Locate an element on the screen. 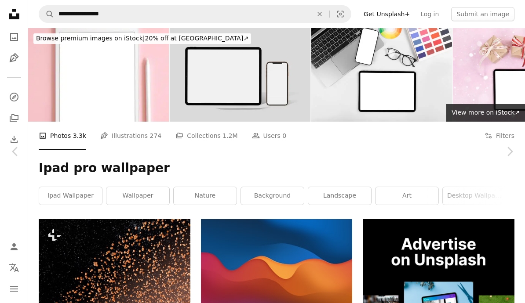 The width and height of the screenshot is (525, 303). span: 274 is located at coordinates (156, 136).